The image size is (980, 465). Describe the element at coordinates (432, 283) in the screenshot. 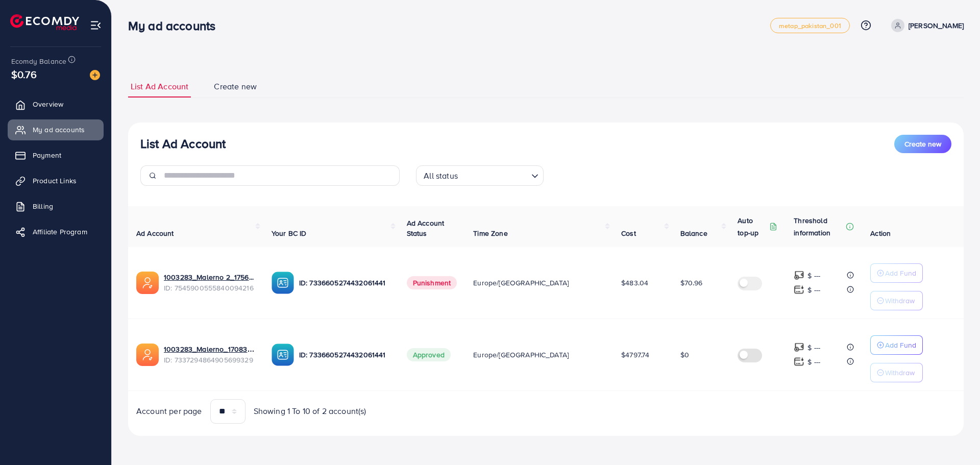

I see `span: Punishment` at that location.